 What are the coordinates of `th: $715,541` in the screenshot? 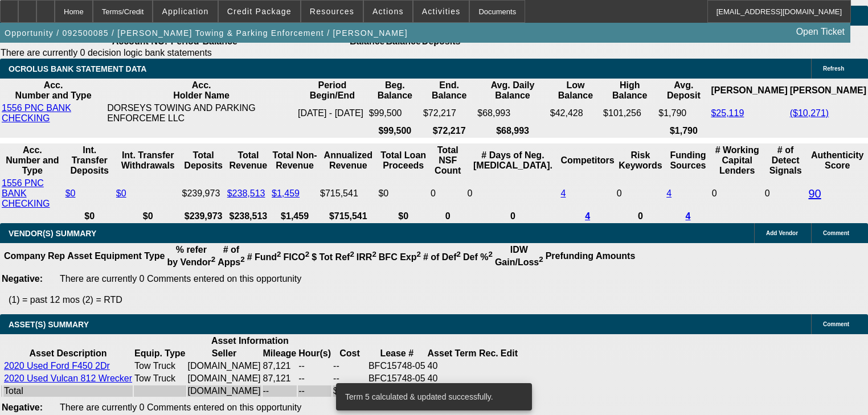 It's located at (348, 217).